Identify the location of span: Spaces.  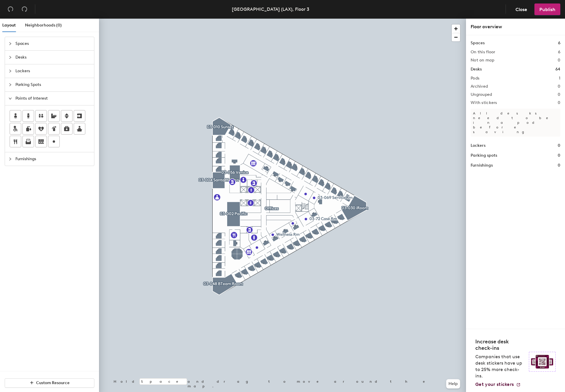
(53, 44).